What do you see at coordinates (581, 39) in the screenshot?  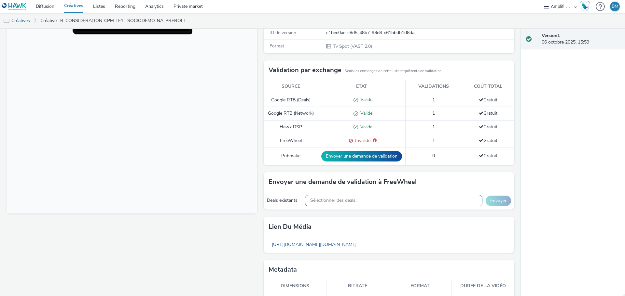 I see `div: 06 octobre 2025, 15:59` at bounding box center [581, 39].